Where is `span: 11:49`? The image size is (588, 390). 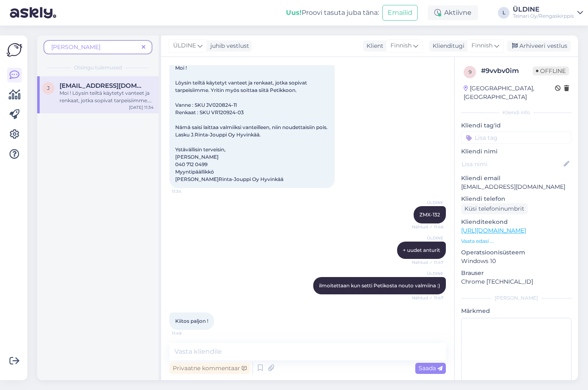
span: 11:49 is located at coordinates (187, 333).